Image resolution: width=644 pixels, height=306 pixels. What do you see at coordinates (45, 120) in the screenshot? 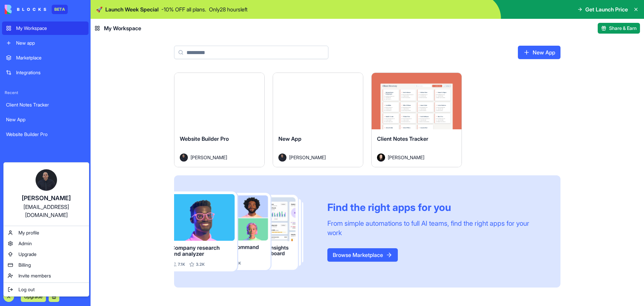
I see `div: New App` at bounding box center [45, 120].